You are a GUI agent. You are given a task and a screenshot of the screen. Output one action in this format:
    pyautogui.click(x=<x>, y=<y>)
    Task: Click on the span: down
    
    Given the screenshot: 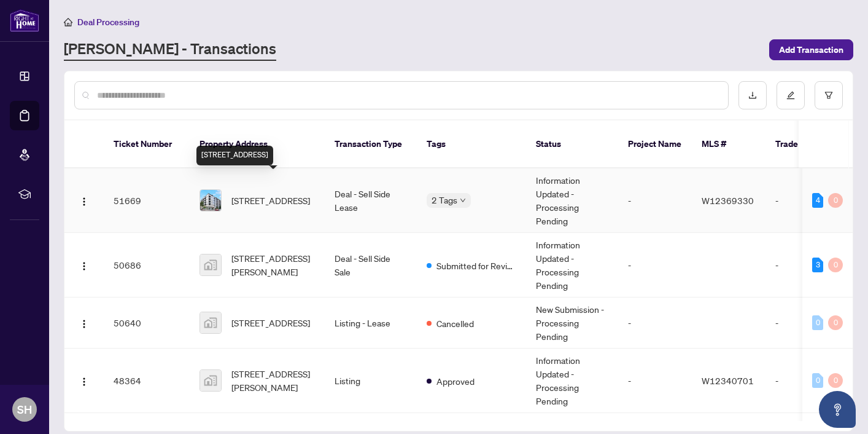 What is the action you would take?
    pyautogui.click(x=463, y=200)
    